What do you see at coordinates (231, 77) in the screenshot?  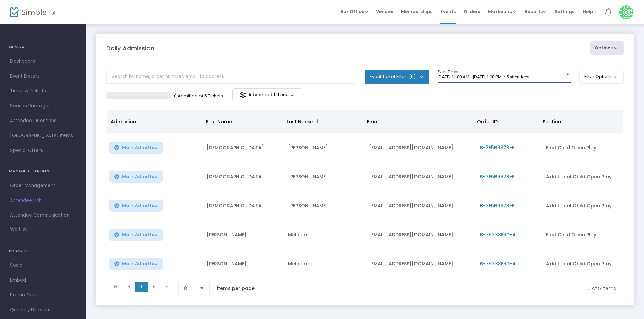 I see `input: Search by name, order number, email, ip address` at bounding box center [231, 77].